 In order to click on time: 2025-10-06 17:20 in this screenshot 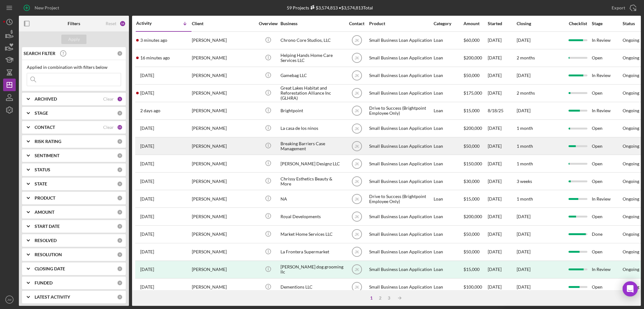, I will do `click(147, 164)`.